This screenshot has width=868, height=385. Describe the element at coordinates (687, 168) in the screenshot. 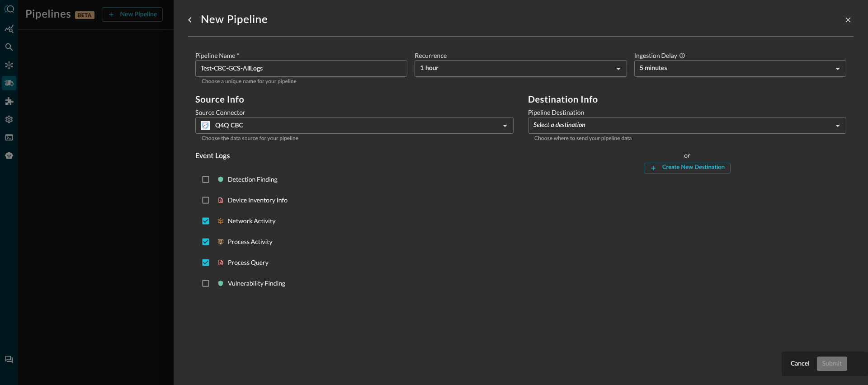

I see `button: Create a new pipeline destination` at that location.